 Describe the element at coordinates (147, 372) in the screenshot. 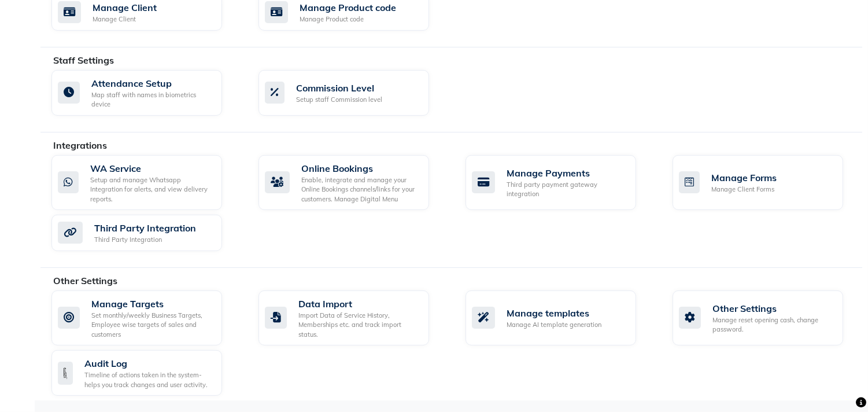

I see `a: Audit LogTimeline of actions taken in the system- helps you track changes and user activity.` at that location.